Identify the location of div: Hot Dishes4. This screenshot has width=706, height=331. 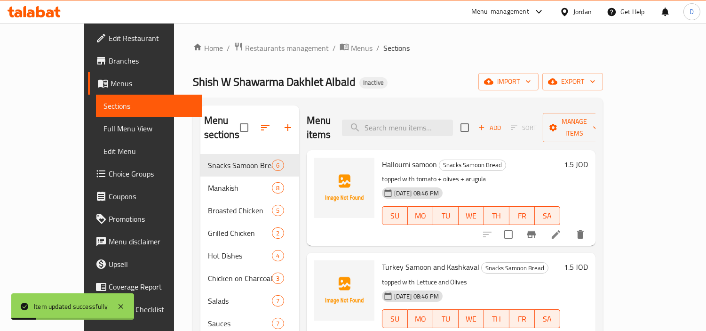
(250, 256).